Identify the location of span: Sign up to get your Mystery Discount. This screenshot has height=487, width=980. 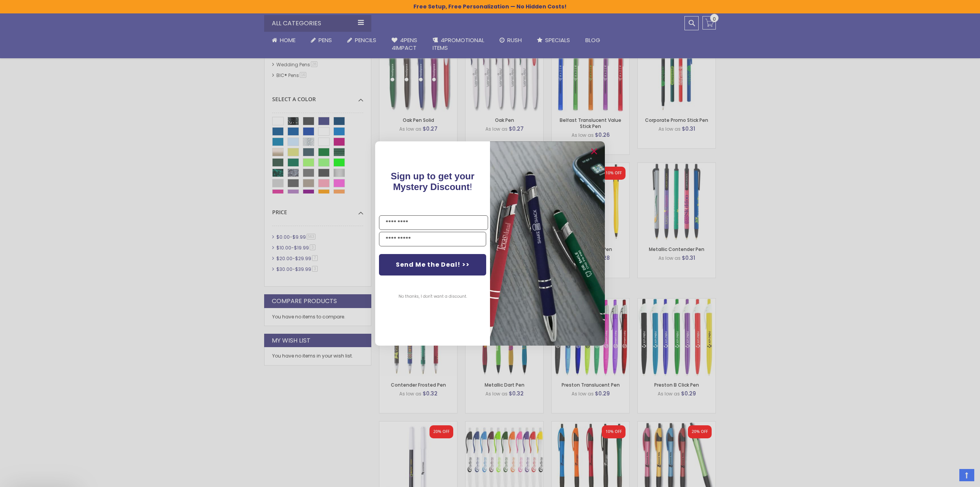
(432, 181).